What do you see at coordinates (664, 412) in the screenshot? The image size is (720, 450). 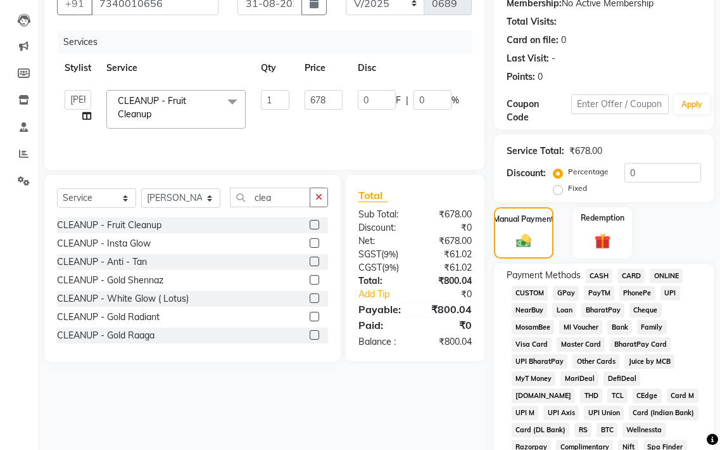 I see `span: Card (Indian Bank)` at bounding box center [664, 412].